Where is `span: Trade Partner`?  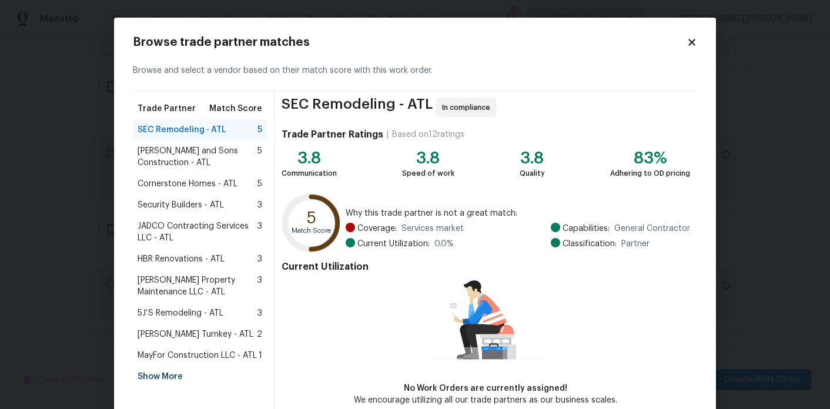 span: Trade Partner is located at coordinates (166, 109).